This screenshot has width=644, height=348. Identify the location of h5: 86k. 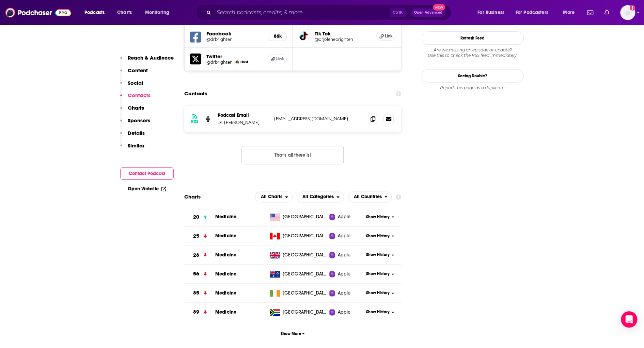
(277, 36).